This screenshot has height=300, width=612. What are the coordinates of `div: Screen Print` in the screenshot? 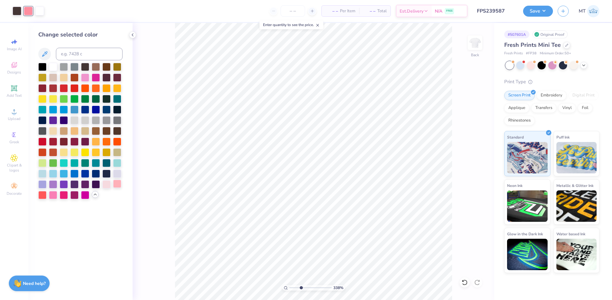 It's located at (519, 96).